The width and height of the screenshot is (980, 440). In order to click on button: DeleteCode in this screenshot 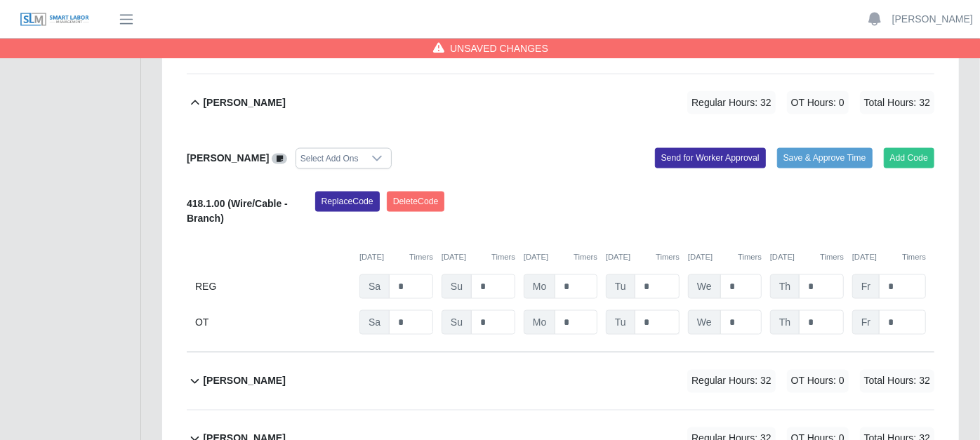, I will do `click(416, 201)`.